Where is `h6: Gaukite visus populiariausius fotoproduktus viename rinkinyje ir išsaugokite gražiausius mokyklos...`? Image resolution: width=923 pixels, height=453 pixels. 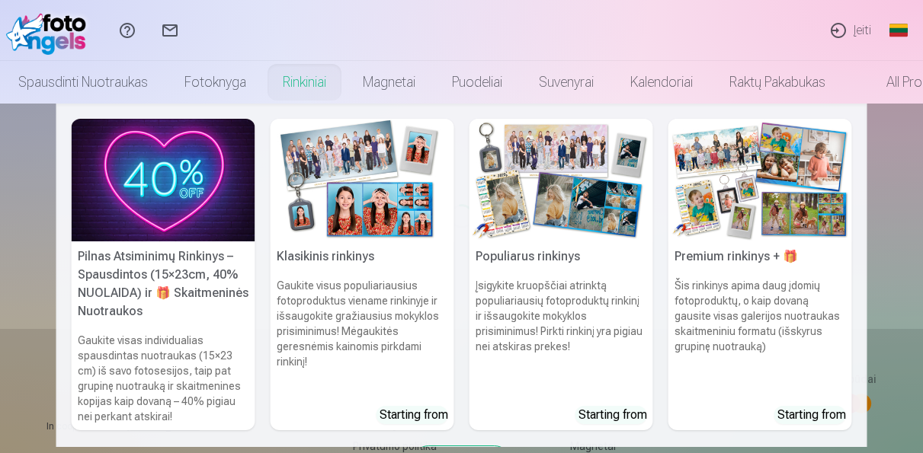
h6: Gaukite visus populiariausius fotoproduktus viename rinkinyje ir išsaugokite gražiausius mokyklos... is located at coordinates (362, 336).